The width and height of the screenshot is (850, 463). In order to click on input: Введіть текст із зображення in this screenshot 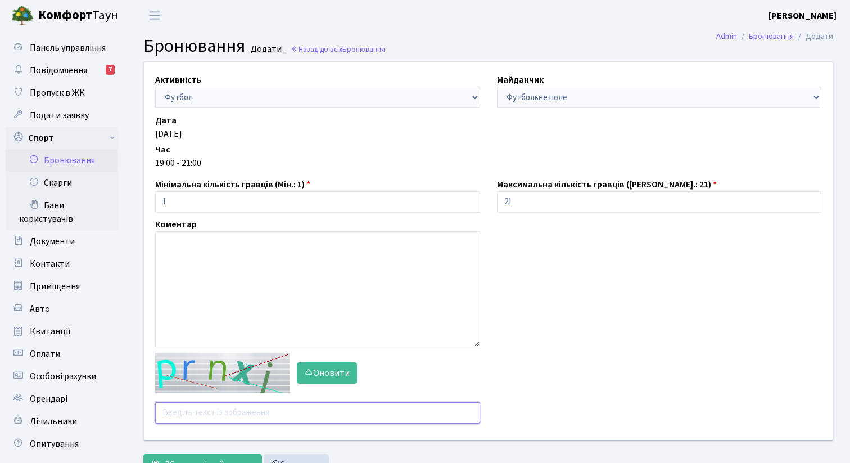, I will do `click(318, 413)`.